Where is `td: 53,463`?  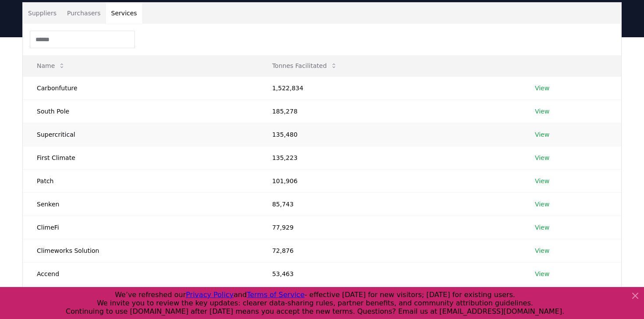
td: 53,463 is located at coordinates (390, 274).